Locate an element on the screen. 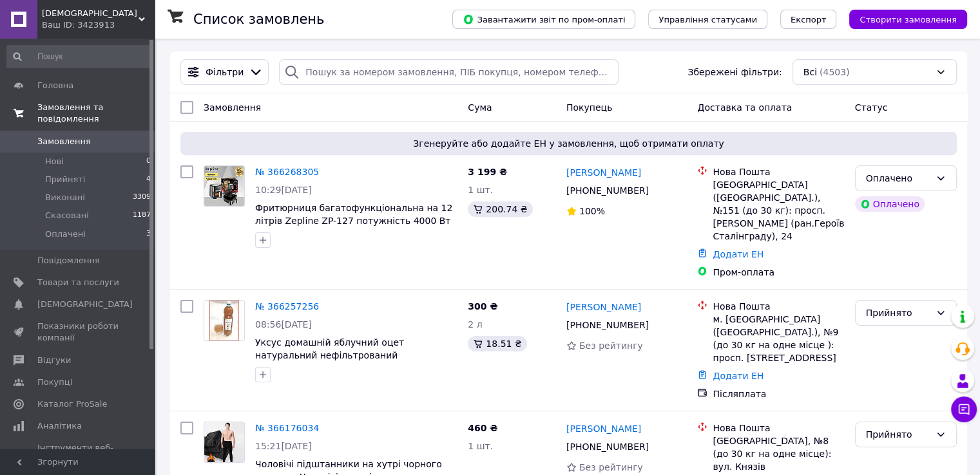 Image resolution: width=980 pixels, height=475 pixels. span: Оплачені is located at coordinates (65, 234).